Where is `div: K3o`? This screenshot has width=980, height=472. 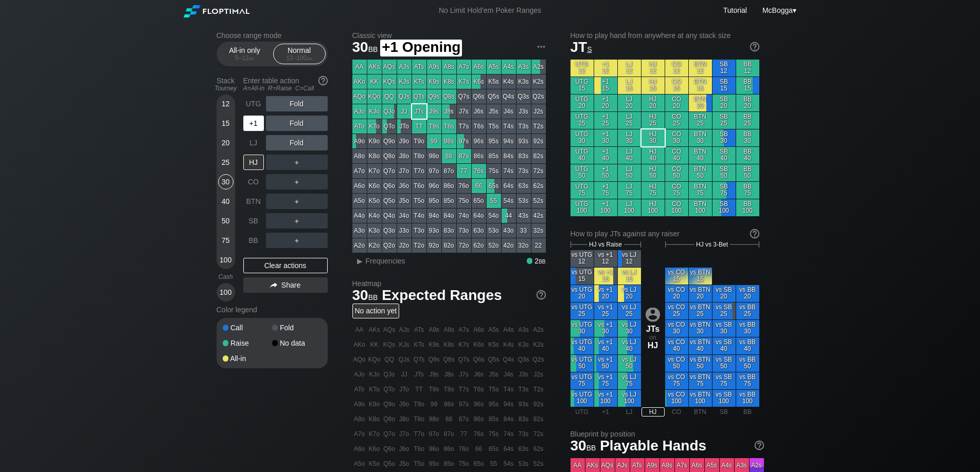 div: K3o is located at coordinates (375, 231).